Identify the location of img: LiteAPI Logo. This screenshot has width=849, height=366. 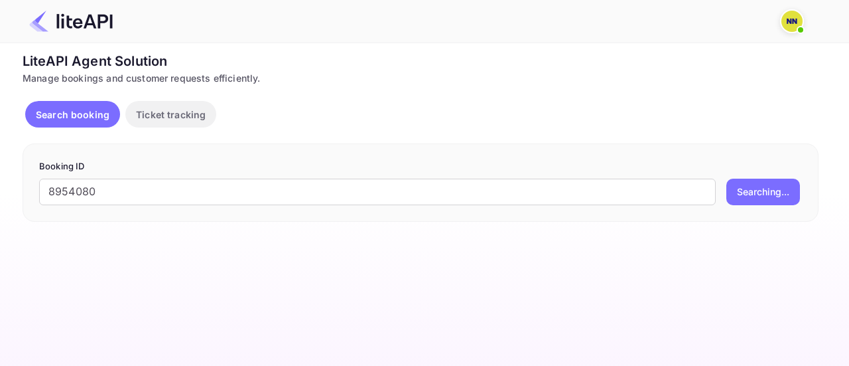
(71, 21).